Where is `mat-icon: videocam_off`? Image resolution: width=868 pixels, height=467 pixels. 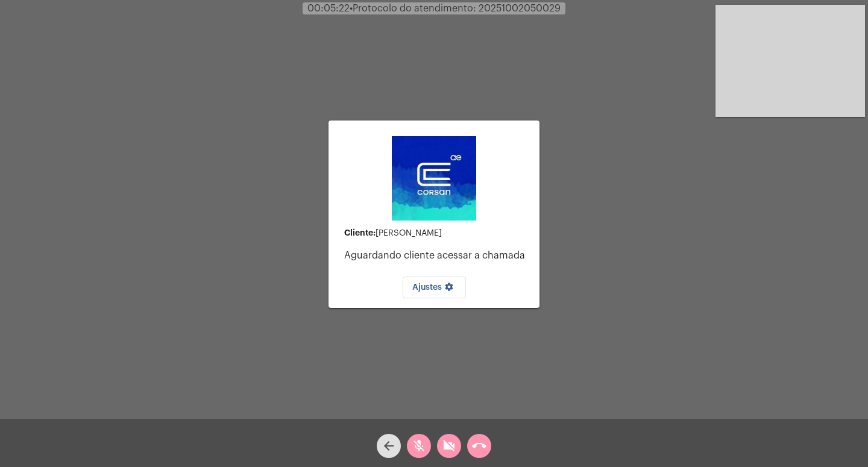
mat-icon: videocam_off is located at coordinates (449, 446).